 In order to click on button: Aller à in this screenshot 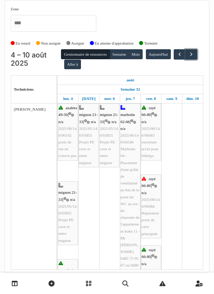, I will do `click(73, 65)`.